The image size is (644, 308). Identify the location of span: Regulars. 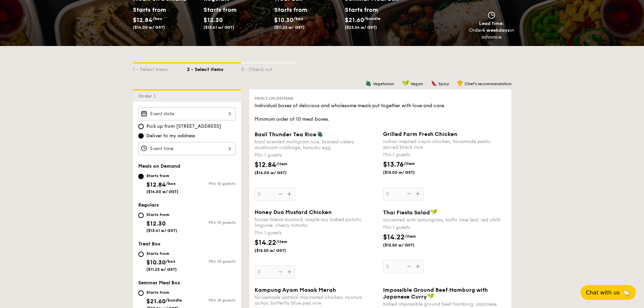
(149, 205).